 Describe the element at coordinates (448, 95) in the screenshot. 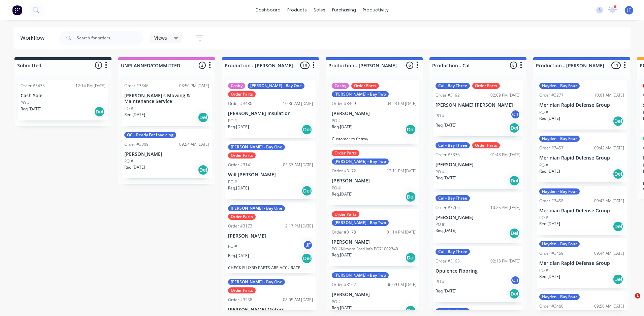

I see `div: Order #3192` at that location.